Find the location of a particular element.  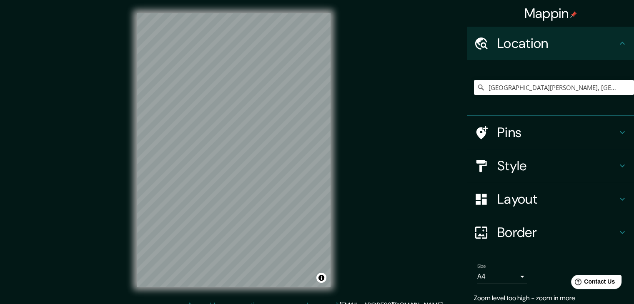

h4: Pins is located at coordinates (557, 133).